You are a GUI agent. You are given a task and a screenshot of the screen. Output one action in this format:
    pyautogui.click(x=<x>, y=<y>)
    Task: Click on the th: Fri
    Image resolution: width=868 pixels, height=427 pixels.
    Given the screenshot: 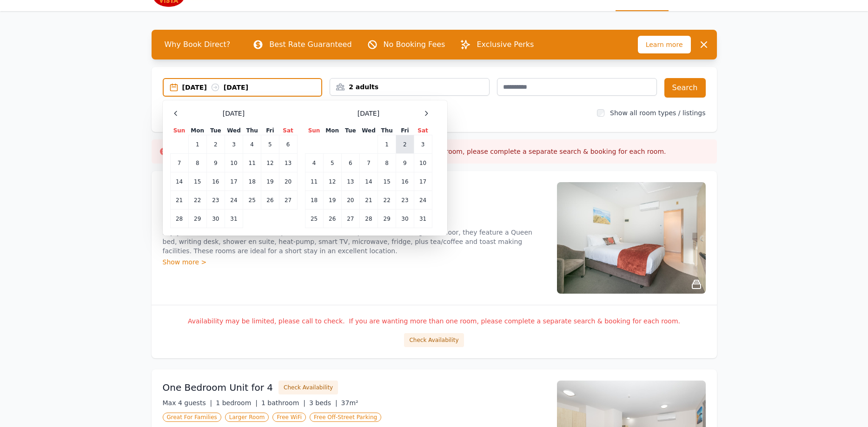 What is the action you would take?
    pyautogui.click(x=270, y=131)
    